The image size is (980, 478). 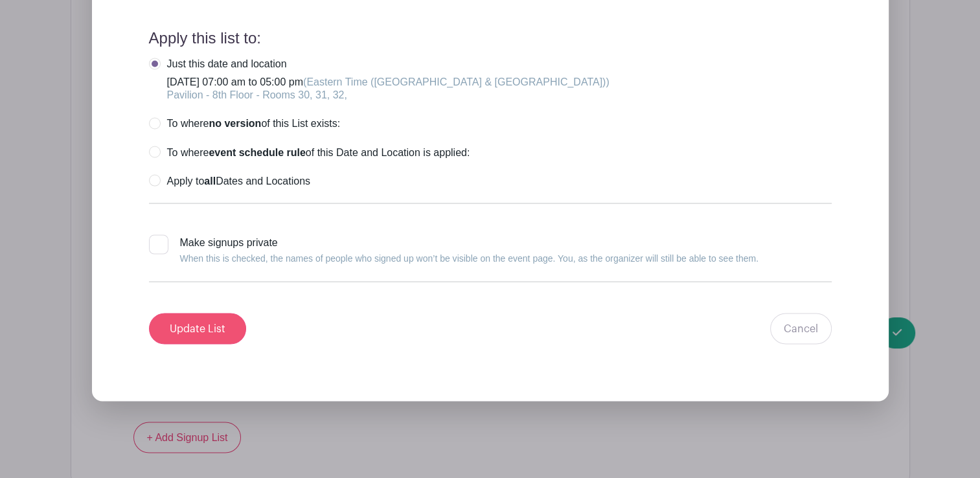 I want to click on label: Apply to Dates and Locations, so click(x=229, y=181).